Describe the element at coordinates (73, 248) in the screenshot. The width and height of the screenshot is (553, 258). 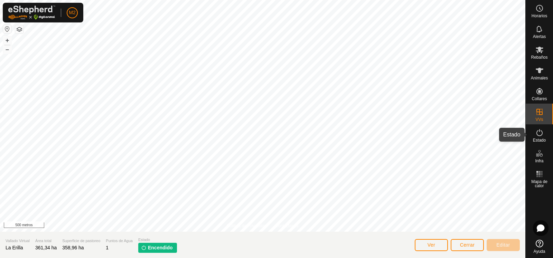
I see `font: 358,96 ha` at that location.